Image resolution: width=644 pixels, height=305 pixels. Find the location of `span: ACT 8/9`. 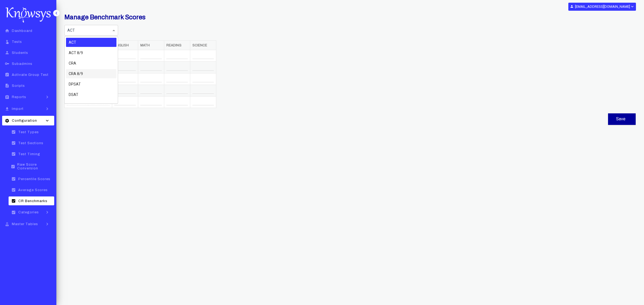

span: ACT 8/9 is located at coordinates (75, 53).